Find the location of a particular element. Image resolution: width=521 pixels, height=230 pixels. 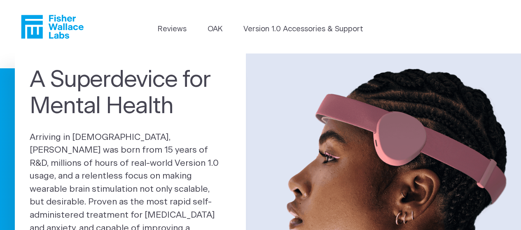

a: OAK is located at coordinates (215, 29).